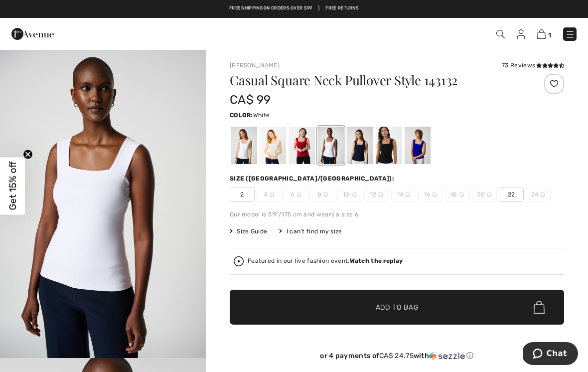  What do you see at coordinates (12, 186) in the screenshot?
I see `span: Get 15% off` at bounding box center [12, 186].